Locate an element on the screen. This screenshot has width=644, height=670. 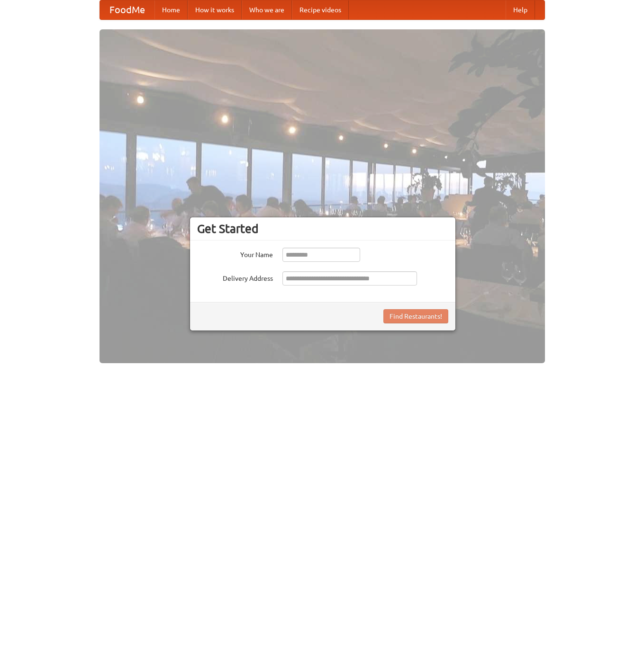
a: Recipe videos is located at coordinates (320, 10).